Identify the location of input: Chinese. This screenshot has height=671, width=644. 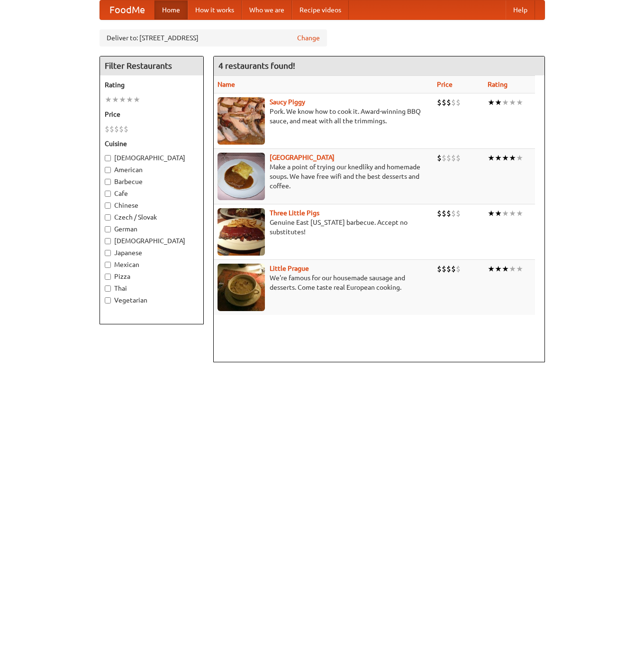
(108, 205).